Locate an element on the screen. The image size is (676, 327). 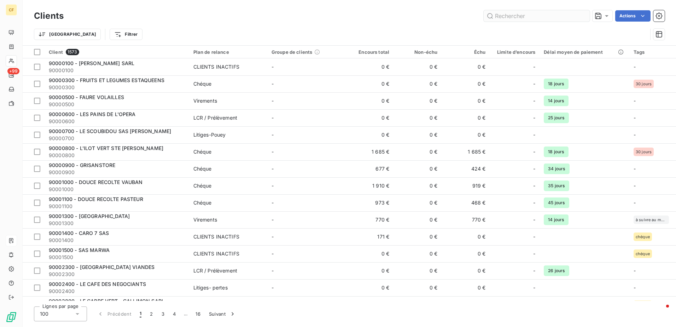
td: 468 € is located at coordinates (465, 202).